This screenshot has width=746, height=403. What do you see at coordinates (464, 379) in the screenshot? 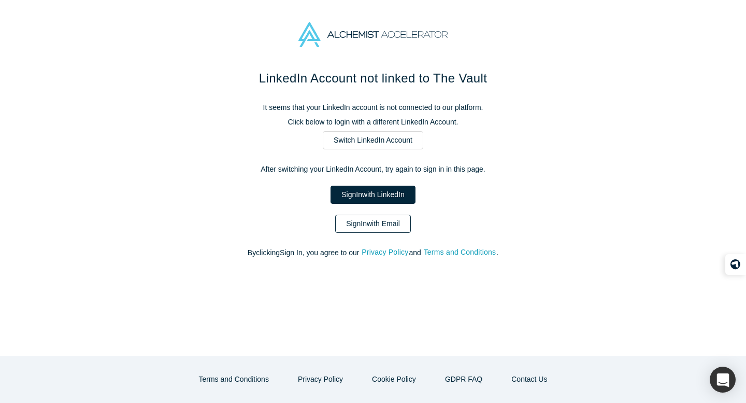
I see `a: GDPR FAQ` at bounding box center [464, 379].